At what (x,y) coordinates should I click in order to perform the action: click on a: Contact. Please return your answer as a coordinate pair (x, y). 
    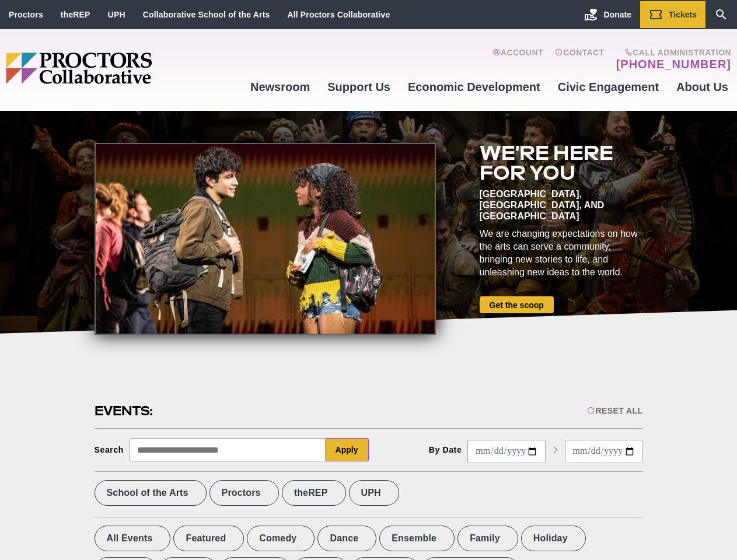
    Looking at the image, I should click on (580, 60).